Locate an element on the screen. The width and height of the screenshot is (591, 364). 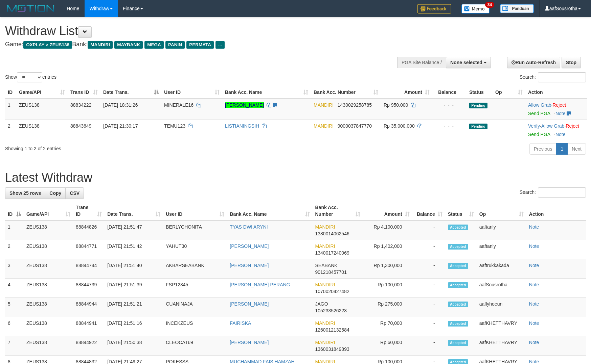
img: Button%20Memo.svg is located at coordinates (475, 9).